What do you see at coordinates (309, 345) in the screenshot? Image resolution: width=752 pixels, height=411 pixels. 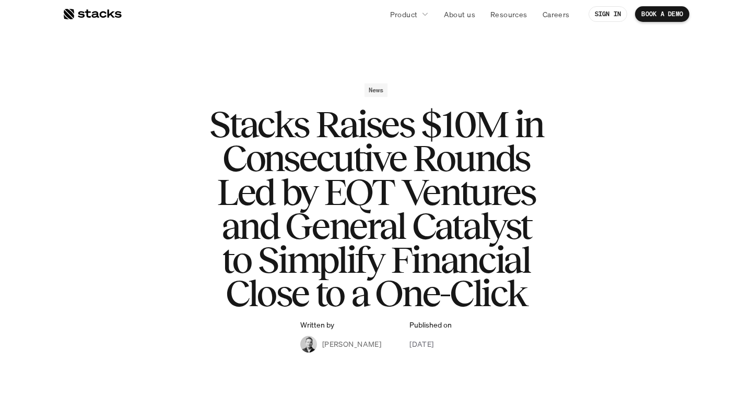 I see `img: Albert` at bounding box center [309, 345].